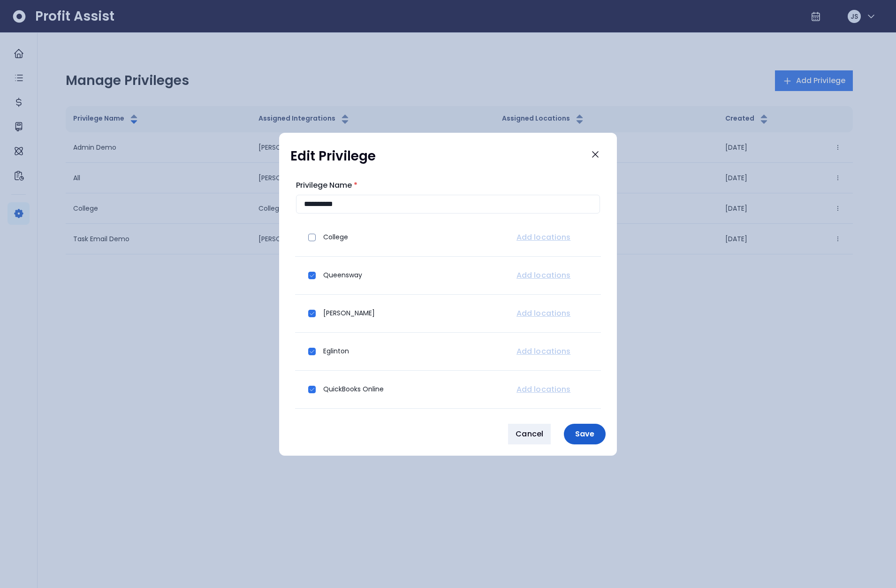 Image resolution: width=896 pixels, height=588 pixels. What do you see at coordinates (445, 185) in the screenshot?
I see `label: Privilege Name` at bounding box center [445, 185].